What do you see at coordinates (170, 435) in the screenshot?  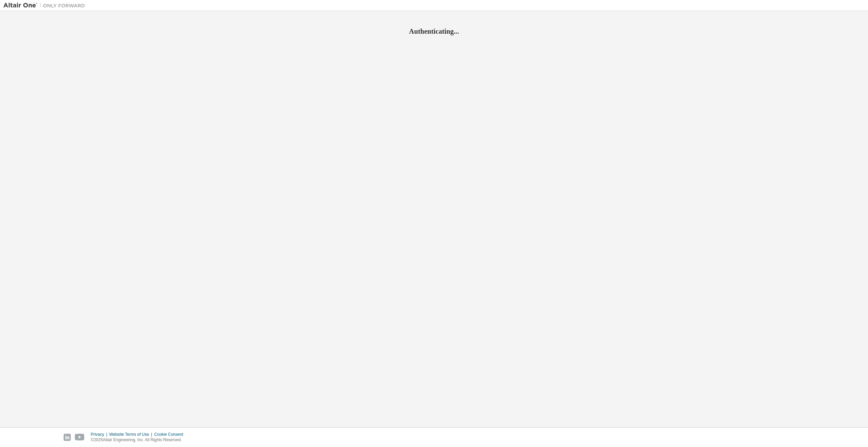 I see `div: Cookie Consent` at bounding box center [170, 435].